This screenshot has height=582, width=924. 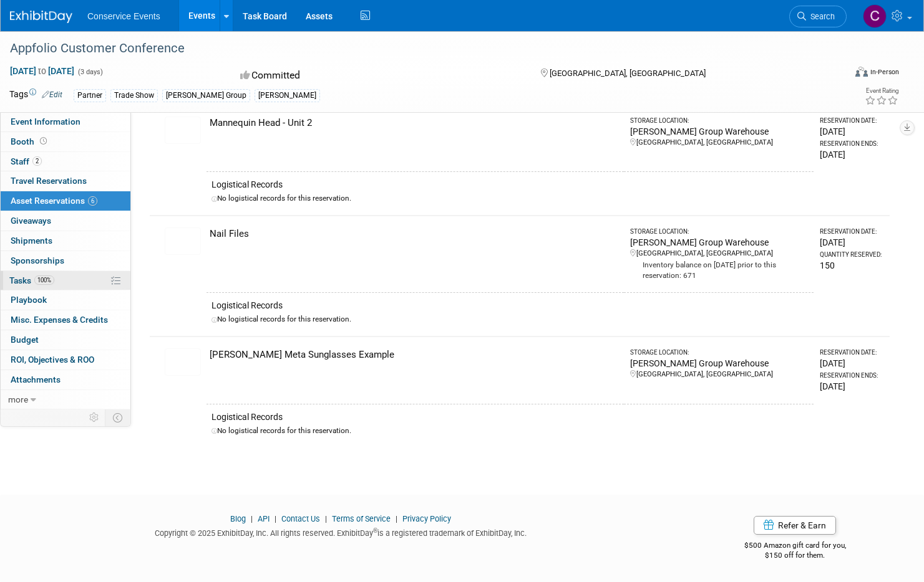 What do you see at coordinates (795, 525) in the screenshot?
I see `a: Refer & Earn` at bounding box center [795, 525].